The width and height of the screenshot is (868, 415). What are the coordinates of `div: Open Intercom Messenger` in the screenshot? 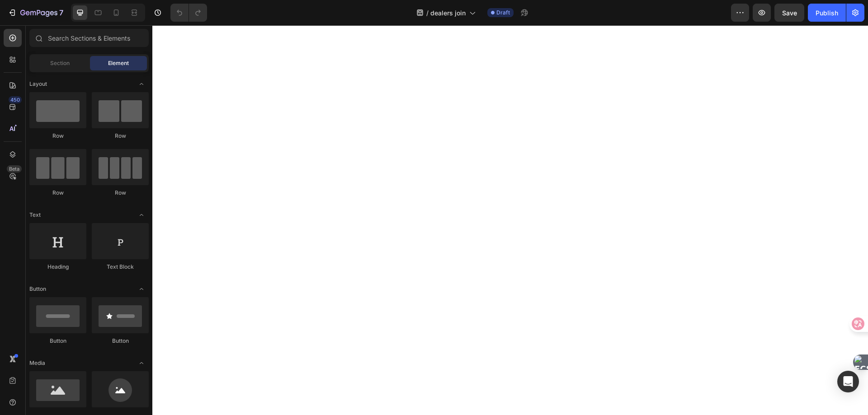 It's located at (848, 382).